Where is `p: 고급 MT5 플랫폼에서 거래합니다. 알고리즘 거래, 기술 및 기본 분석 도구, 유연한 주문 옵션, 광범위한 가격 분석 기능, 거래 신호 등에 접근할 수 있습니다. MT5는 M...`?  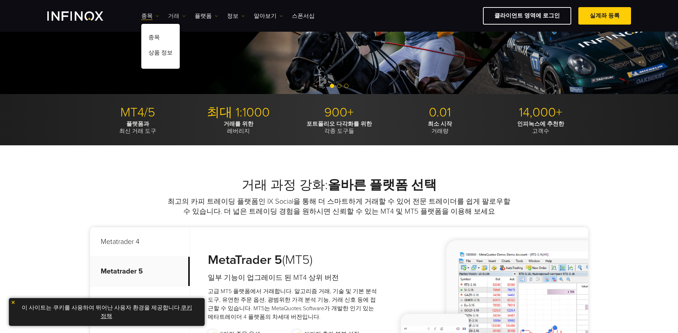 p: 고급 MT5 플랫폼에서 거래합니다. 알고리즘 거래, 기술 및 기본 분석 도구, 유연한 주문 옵션, 광범위한 가격 분석 기능, 거래 신호 등에 접근할 수 있습니다. MT5는 M... is located at coordinates (292, 304).